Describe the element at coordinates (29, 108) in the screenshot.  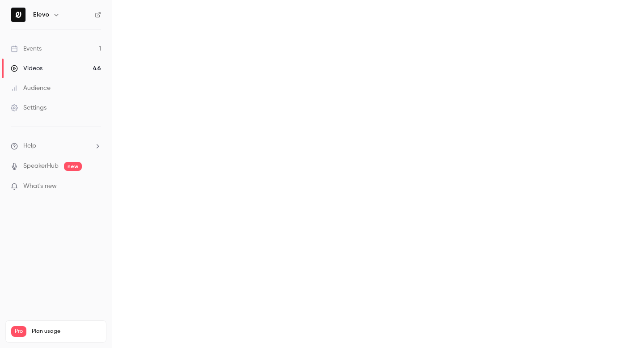
I see `div: Settings` at that location.